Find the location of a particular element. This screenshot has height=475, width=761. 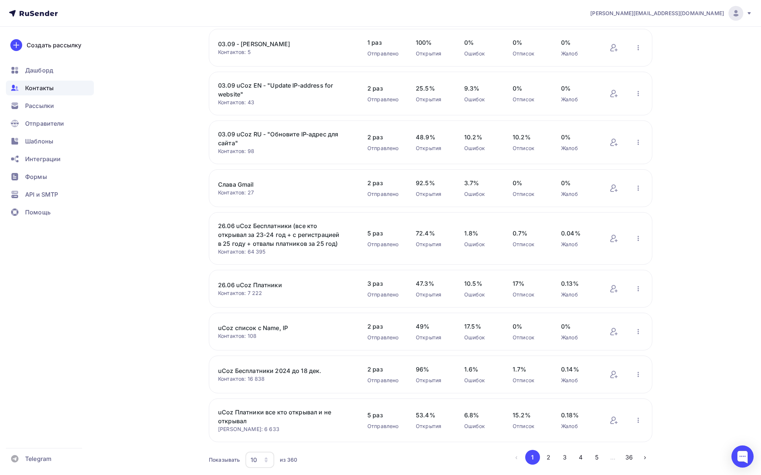

a: 26.06 uCoz Платники is located at coordinates (281, 285).